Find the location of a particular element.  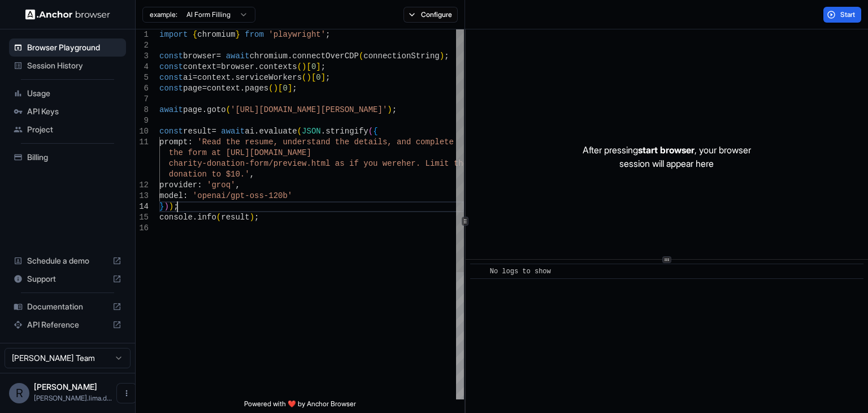

button: Open menu is located at coordinates (127, 393).